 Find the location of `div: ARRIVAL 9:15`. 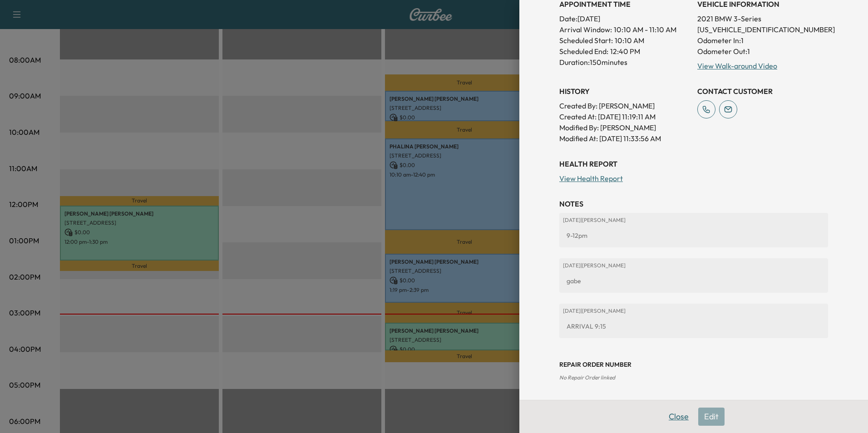

div: ARRIVAL 9:15 is located at coordinates (694, 327).